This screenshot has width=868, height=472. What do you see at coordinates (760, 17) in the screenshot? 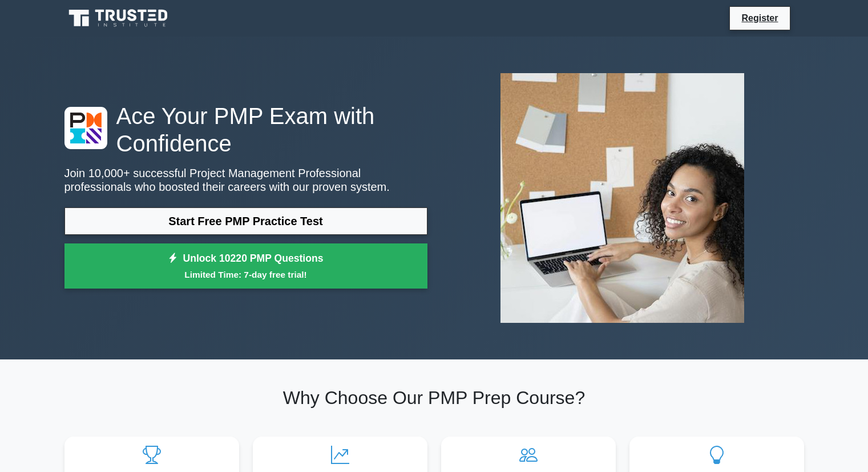
I see `a: Register` at bounding box center [760, 17].